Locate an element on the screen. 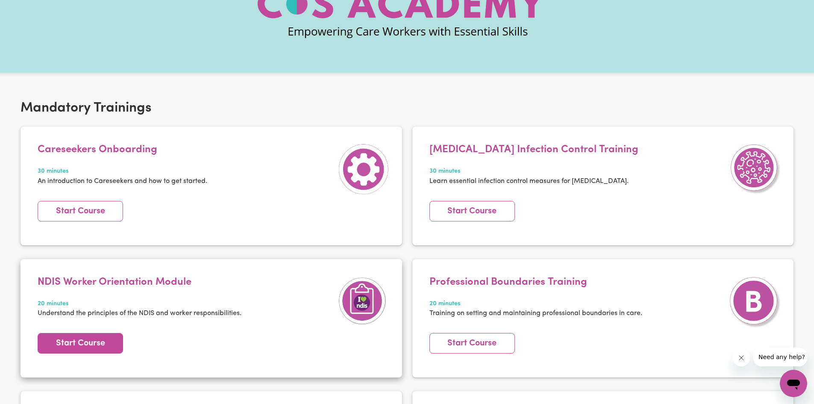  h2: Mandatory Trainings is located at coordinates (407, 108).